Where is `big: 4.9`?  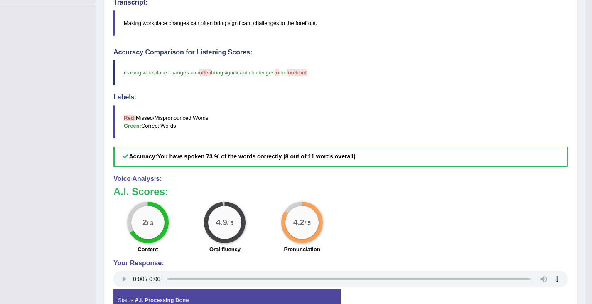 big: 4.9 is located at coordinates (222, 222).